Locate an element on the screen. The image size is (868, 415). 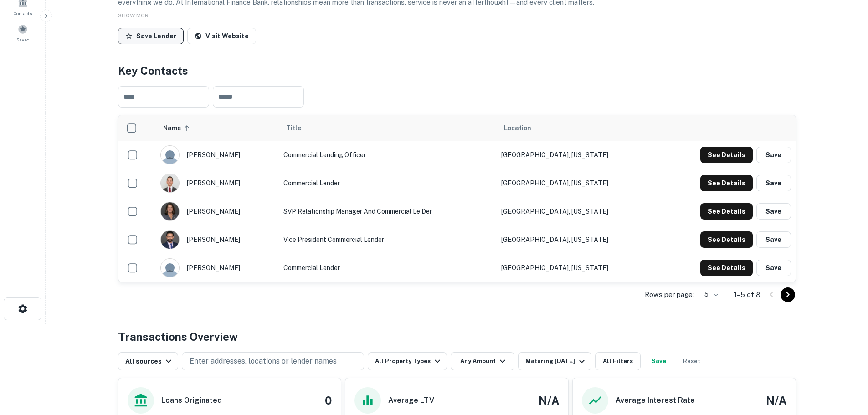
p: Rows per page: is located at coordinates (669, 295).